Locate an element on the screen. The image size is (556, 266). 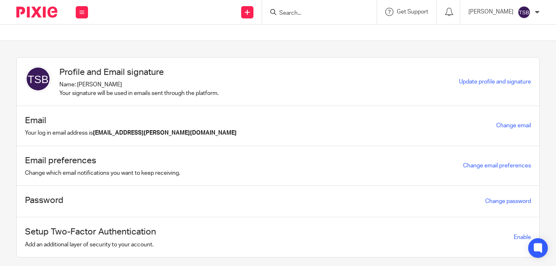
h1: Profile and Email signature is located at coordinates (139, 72).